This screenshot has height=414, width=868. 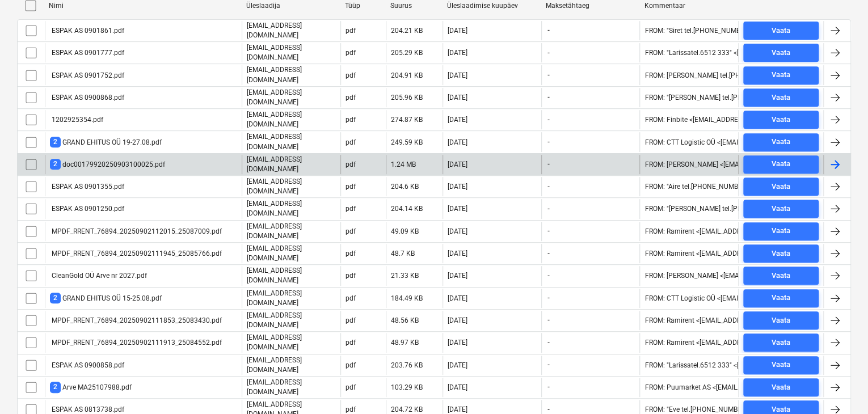 What do you see at coordinates (404, 187) in the screenshot?
I see `div: 204.6 KB` at bounding box center [404, 187].